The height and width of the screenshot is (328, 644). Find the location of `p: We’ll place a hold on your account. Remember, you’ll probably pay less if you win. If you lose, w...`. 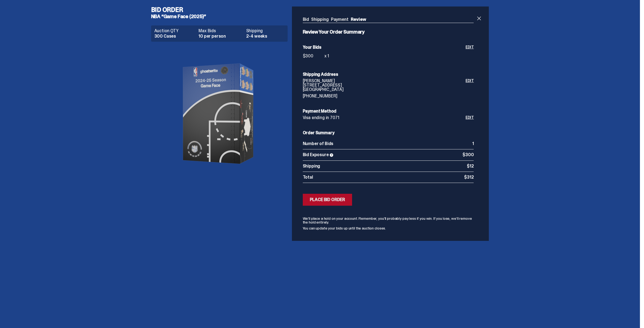

p: We’ll place a hold on your account. Remember, you’ll probably pay less if you win. If you lose, w... is located at coordinates (389, 220).